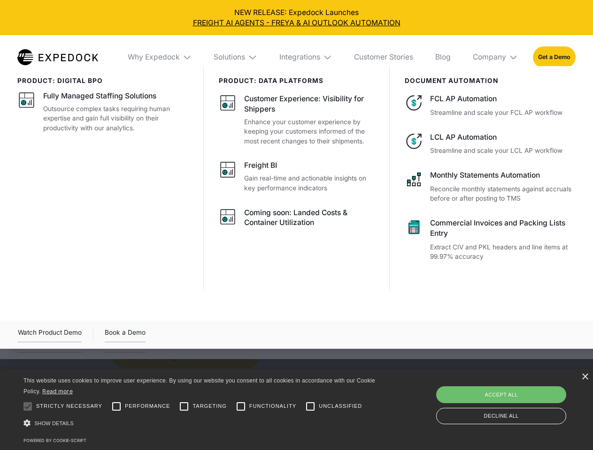 This screenshot has width=593, height=450. I want to click on div: Show details, so click(201, 424).